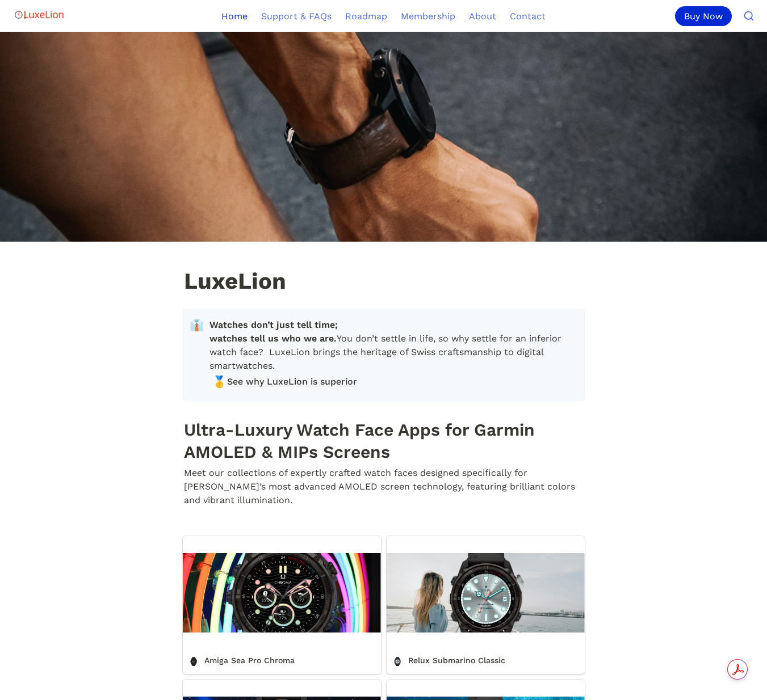  What do you see at coordinates (40, 15) in the screenshot?
I see `img: Logo` at bounding box center [40, 15].